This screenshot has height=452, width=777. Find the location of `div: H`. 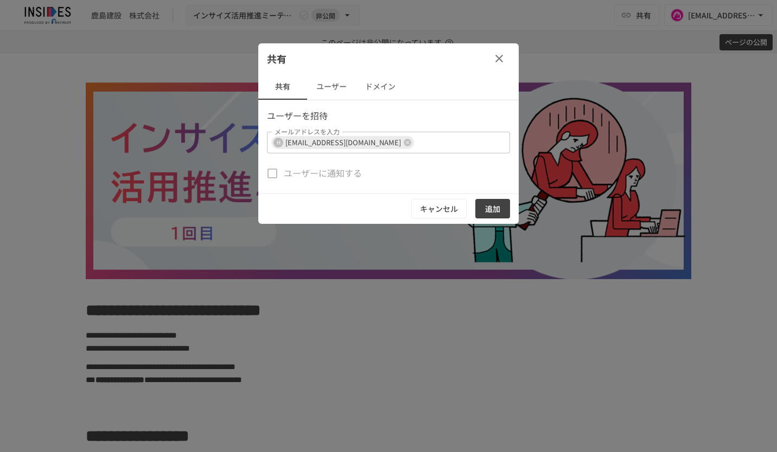

div: H is located at coordinates (278, 143).